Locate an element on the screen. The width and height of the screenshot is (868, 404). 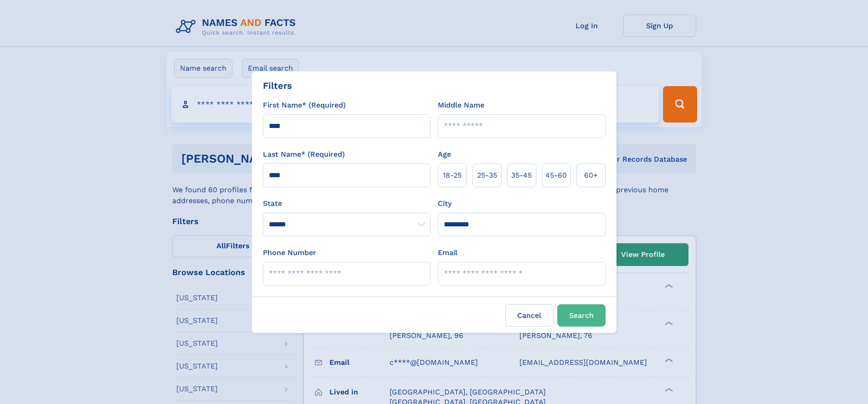
label: Phone Number is located at coordinates (289, 252).